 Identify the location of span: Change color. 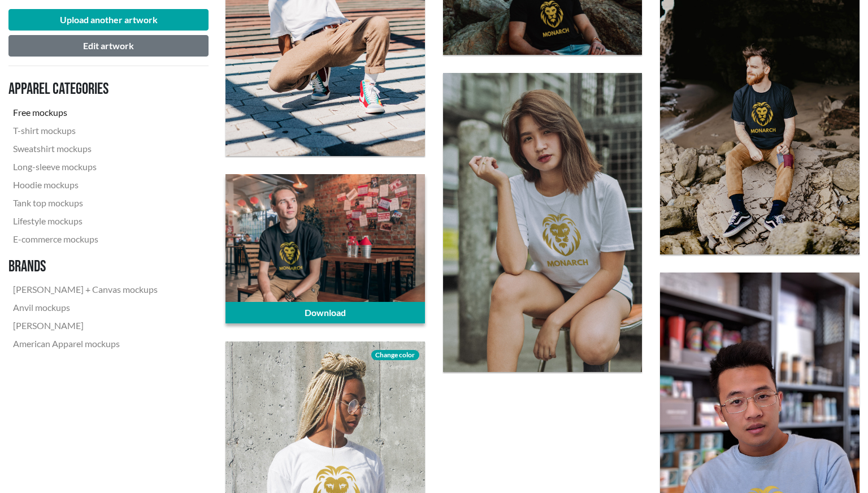
(395, 355).